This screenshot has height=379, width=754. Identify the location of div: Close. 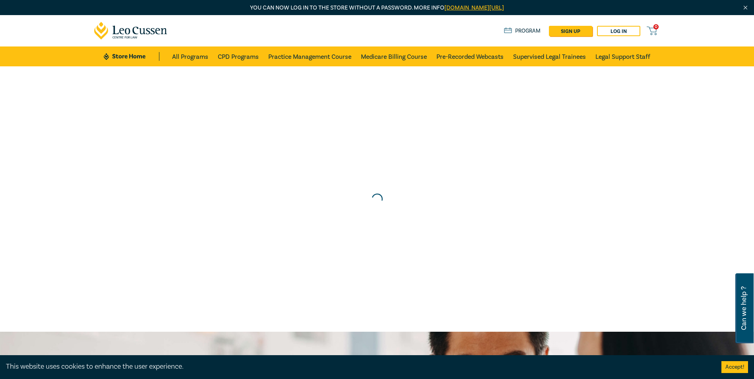
(745, 8).